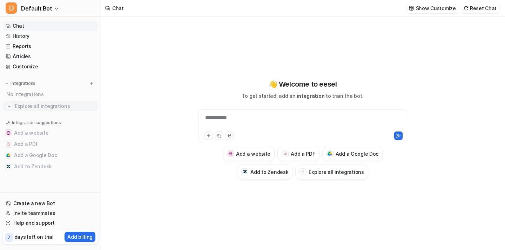 Image resolution: width=505 pixels, height=250 pixels. What do you see at coordinates (310, 96) in the screenshot?
I see `span: integration` at bounding box center [310, 96].